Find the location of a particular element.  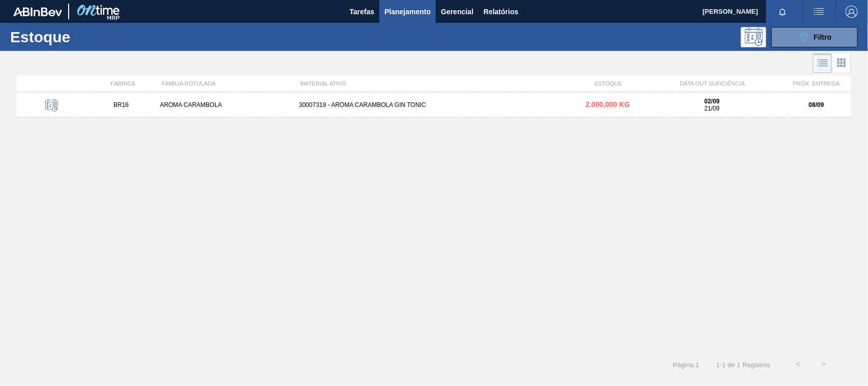

div: Visão em Lista is located at coordinates (822, 63).